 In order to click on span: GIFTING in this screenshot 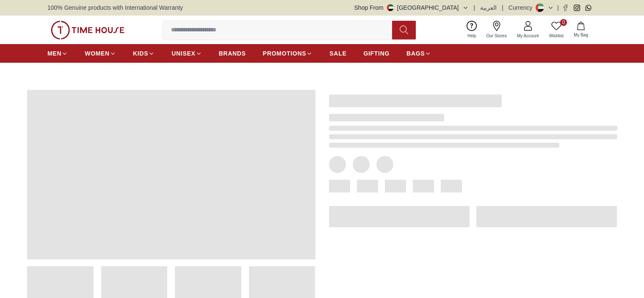, I will do `click(376, 53)`.